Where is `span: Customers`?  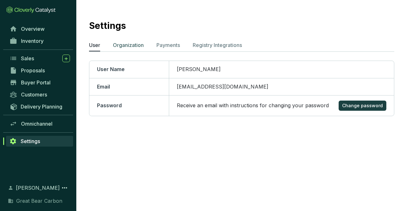
span: Customers is located at coordinates (34, 95).